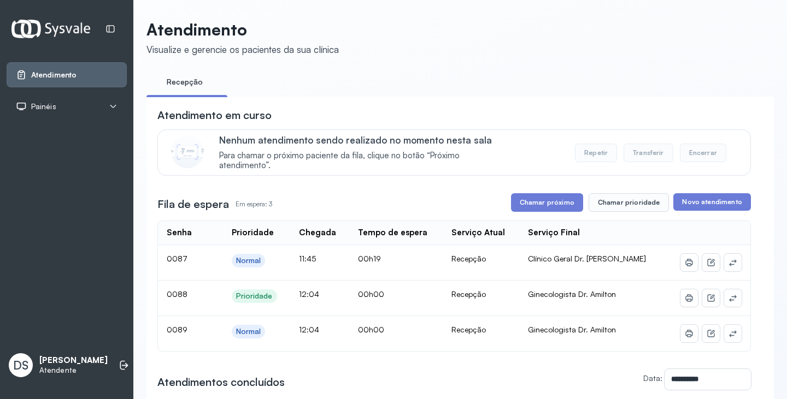 The height and width of the screenshot is (399, 787). Describe the element at coordinates (54, 75) in the screenshot. I see `span: Atendimento` at that location.